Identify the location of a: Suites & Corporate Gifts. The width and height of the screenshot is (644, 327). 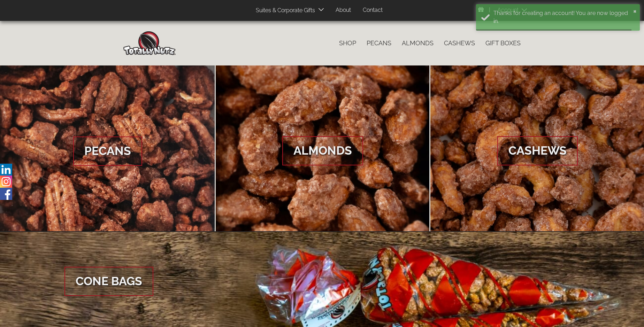
(284, 10).